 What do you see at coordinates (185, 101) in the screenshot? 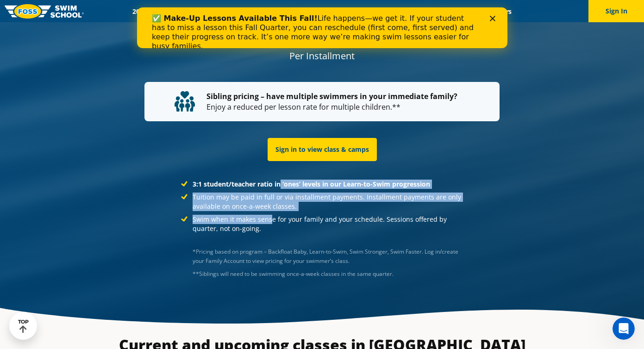
I see `img: tuition-family-children.svg` at bounding box center [185, 101].